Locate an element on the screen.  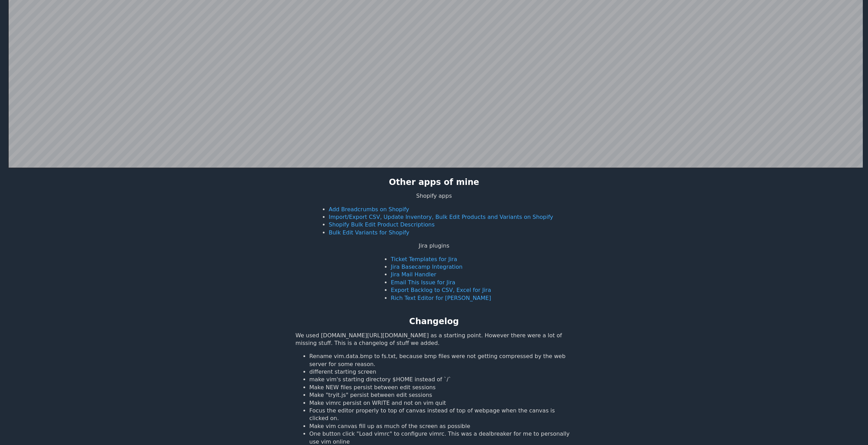
a: Ticket Templates for Jira is located at coordinates (423, 259).